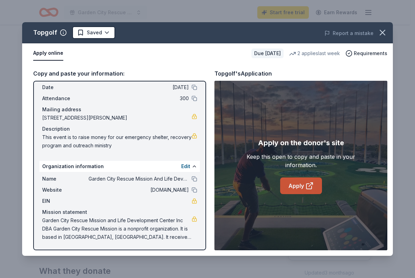 This screenshot has height=278, width=415. What do you see at coordinates (139, 98) in the screenshot?
I see `span: 300` at bounding box center [139, 98].